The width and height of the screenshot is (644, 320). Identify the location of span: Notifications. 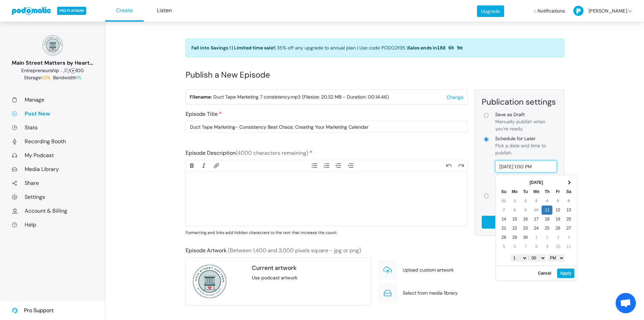
(551, 11).